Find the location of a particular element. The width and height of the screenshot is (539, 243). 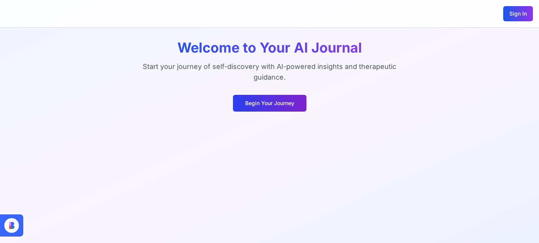

p: Start your journey of self-discovery with AI-powered insights and therapeutic guidance. is located at coordinates (270, 72).